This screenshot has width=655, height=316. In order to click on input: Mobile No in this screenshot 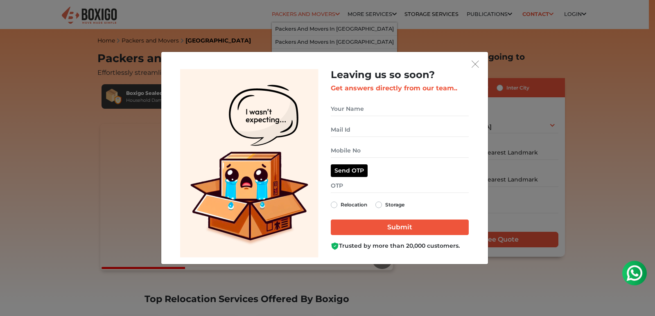, I will do `click(399, 151)`.